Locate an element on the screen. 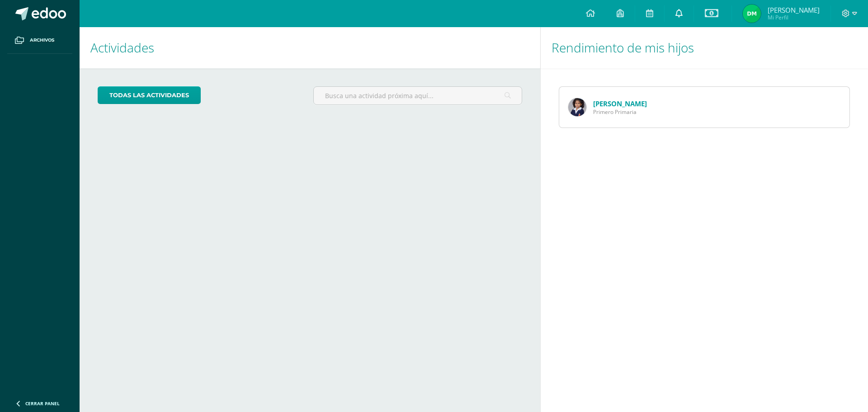  span: Cerrar panel is located at coordinates (43, 403).